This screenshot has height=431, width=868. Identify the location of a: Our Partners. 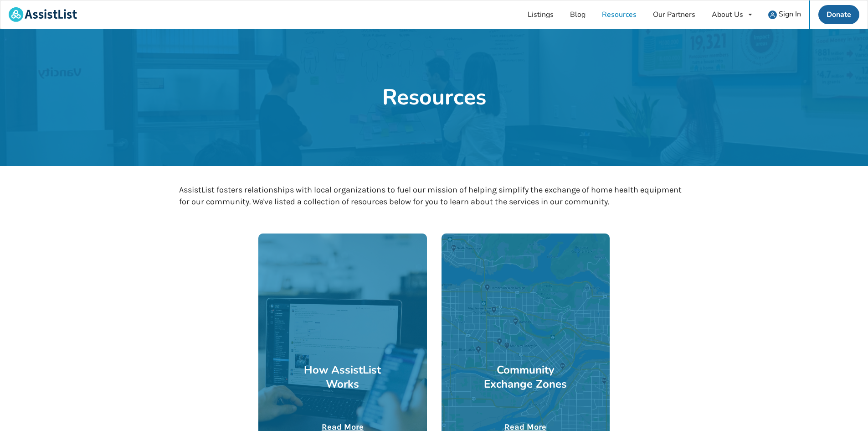
(674, 15).